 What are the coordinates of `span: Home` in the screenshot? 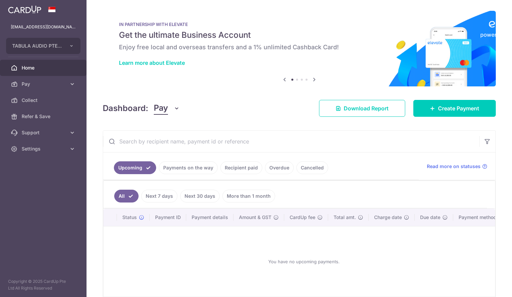 It's located at (44, 68).